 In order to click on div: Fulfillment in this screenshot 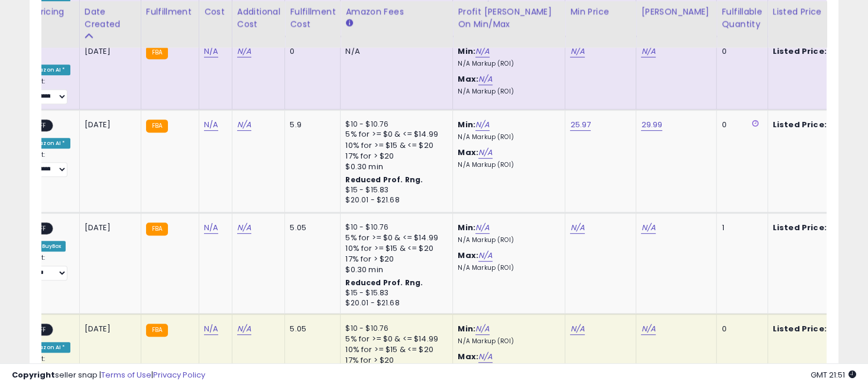, I will do `click(169, 12)`.